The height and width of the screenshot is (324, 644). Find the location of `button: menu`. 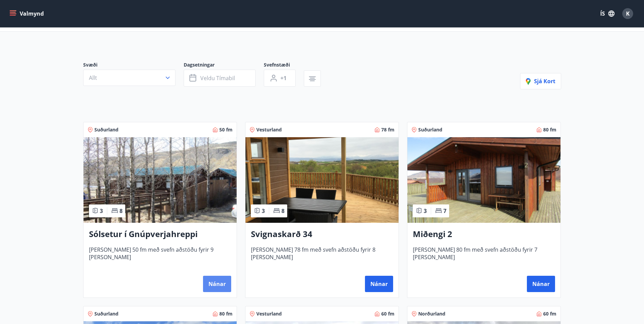

button: menu is located at coordinates (27, 14).